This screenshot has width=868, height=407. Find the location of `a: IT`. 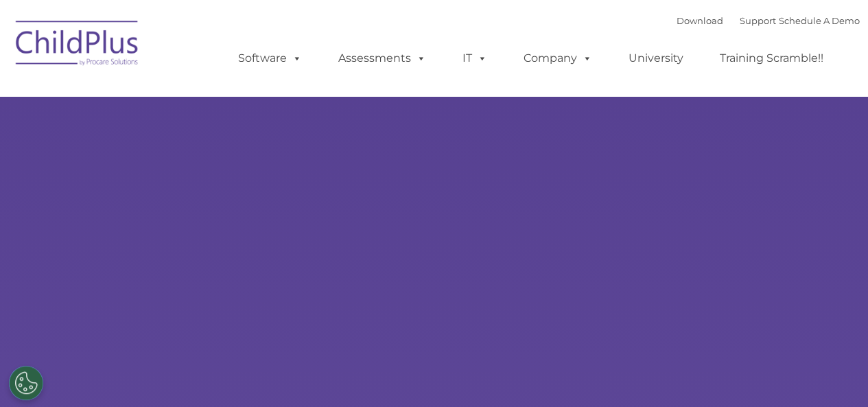

a: IT is located at coordinates (475, 58).